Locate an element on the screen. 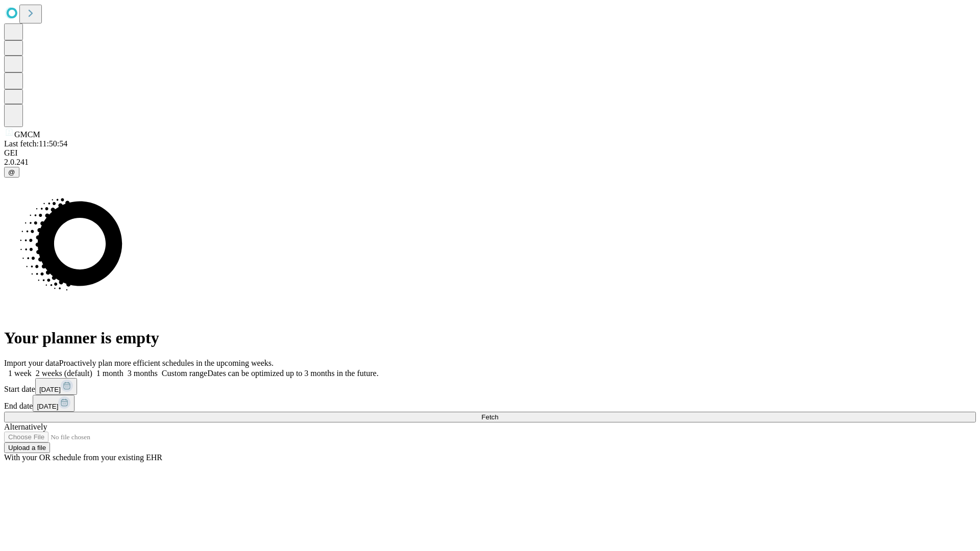 This screenshot has width=980, height=551. span: 1 week is located at coordinates (20, 373).